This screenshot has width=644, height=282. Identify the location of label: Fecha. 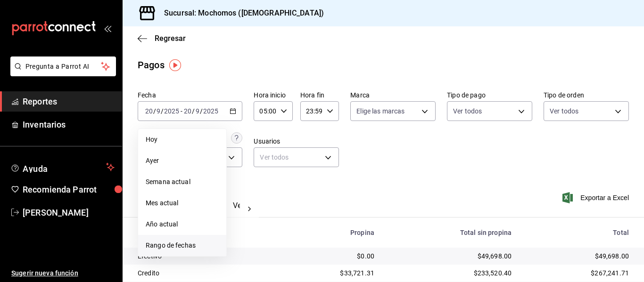
(190, 95).